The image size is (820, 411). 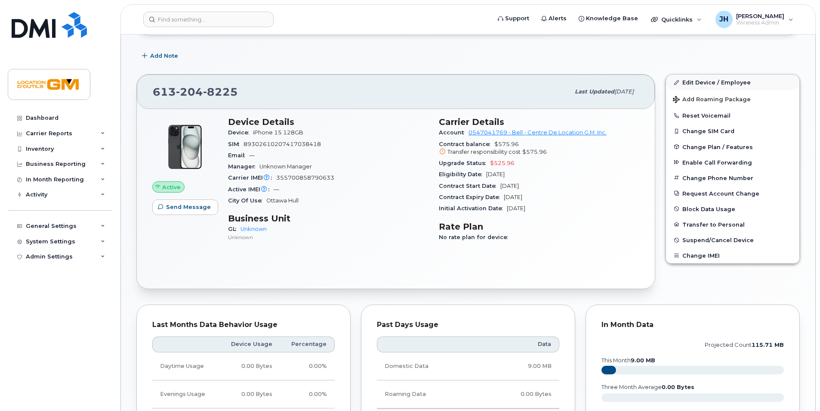 I want to click on tr: Weekdays from 6:00pm to 8:00am, so click(x=244, y=394).